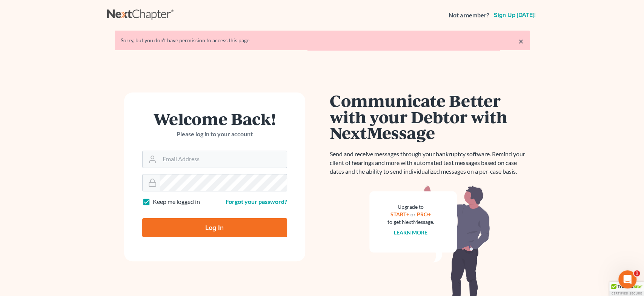 This screenshot has height=296, width=644. Describe the element at coordinates (627, 289) in the screenshot. I see `div: TrustedSite Certified` at that location.